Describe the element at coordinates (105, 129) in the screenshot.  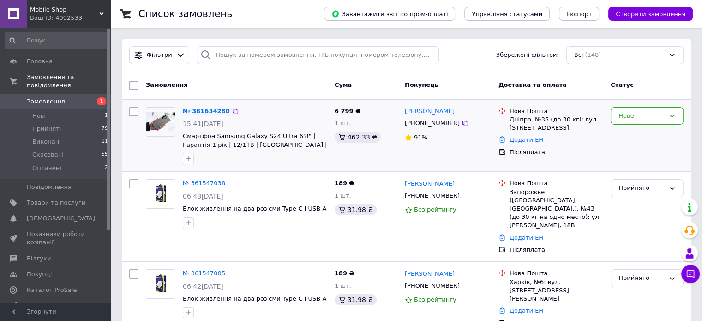
I see `span: 79` at that location.